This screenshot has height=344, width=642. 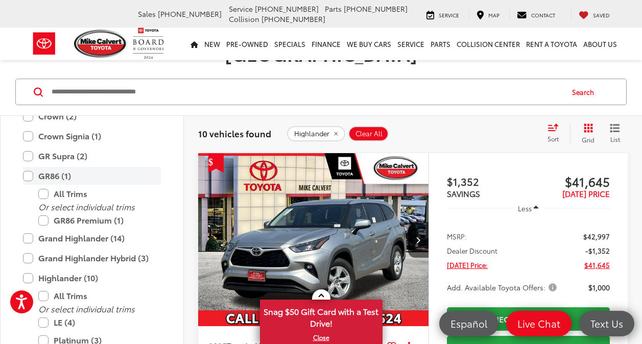 What do you see at coordinates (314, 240) in the screenshot?
I see `img: 2025 Toyota Highlander LE` at bounding box center [314, 240].